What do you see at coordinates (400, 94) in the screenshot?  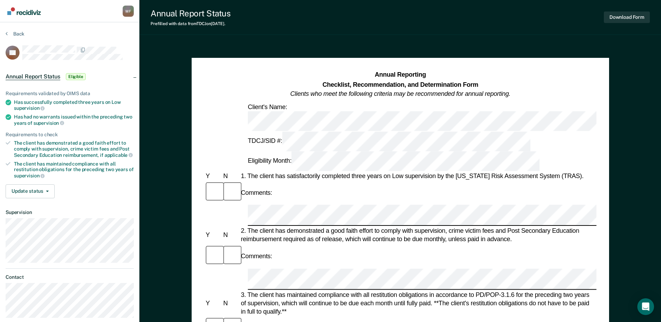 I see `em: Clients who meet the following criteria may be recommended for annual reporting.` at bounding box center [400, 94].